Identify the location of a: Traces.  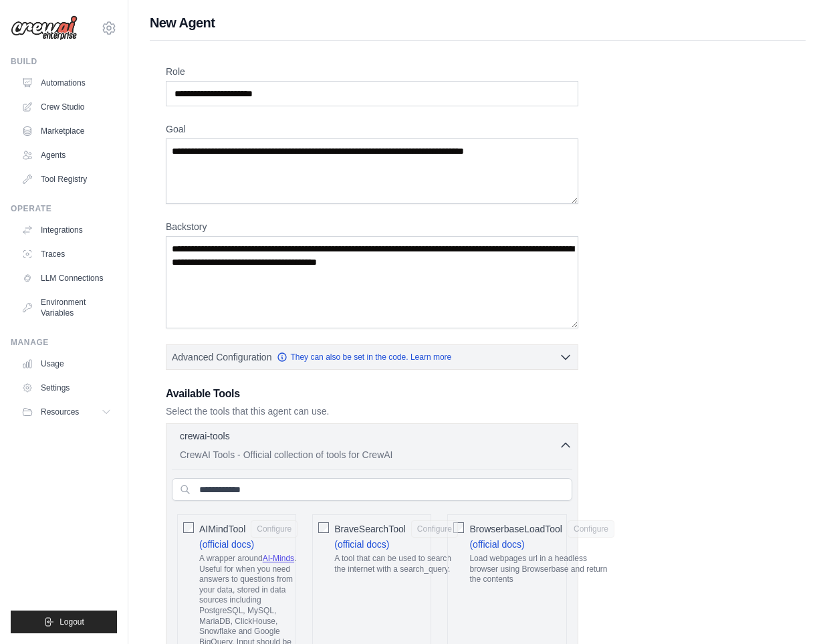
(66, 254).